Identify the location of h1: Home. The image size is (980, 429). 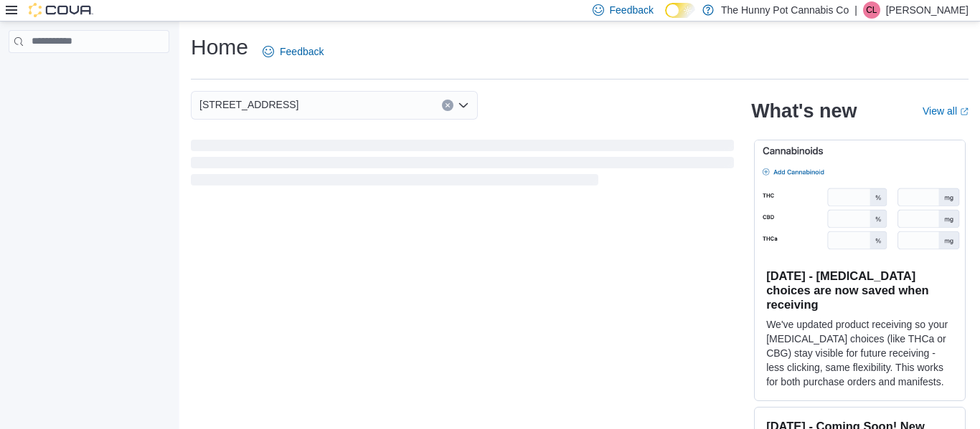
(219, 47).